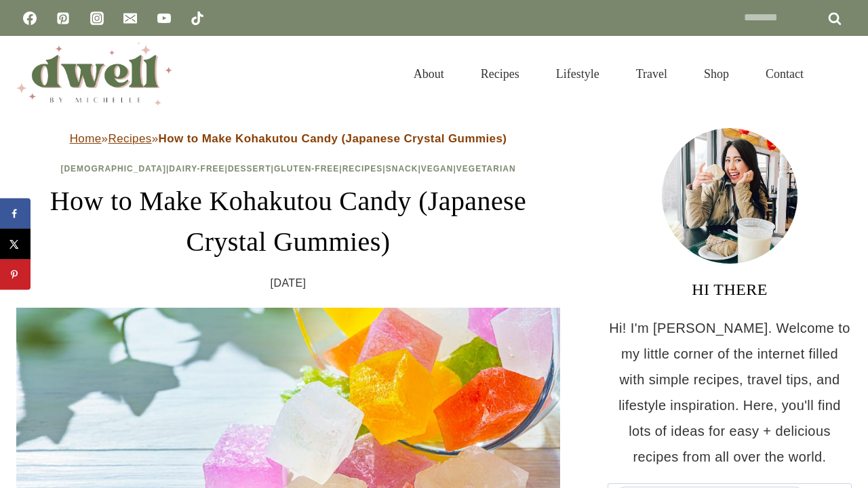 The height and width of the screenshot is (488, 868). What do you see at coordinates (730, 290) in the screenshot?
I see `h3: HI THERE` at bounding box center [730, 290].